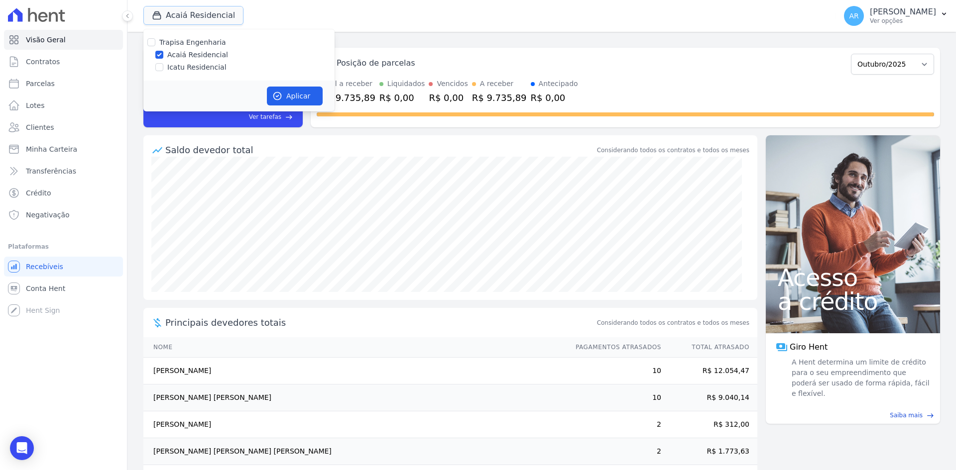  Describe the element at coordinates (452, 84) in the screenshot. I see `div: Vencidos` at that location.